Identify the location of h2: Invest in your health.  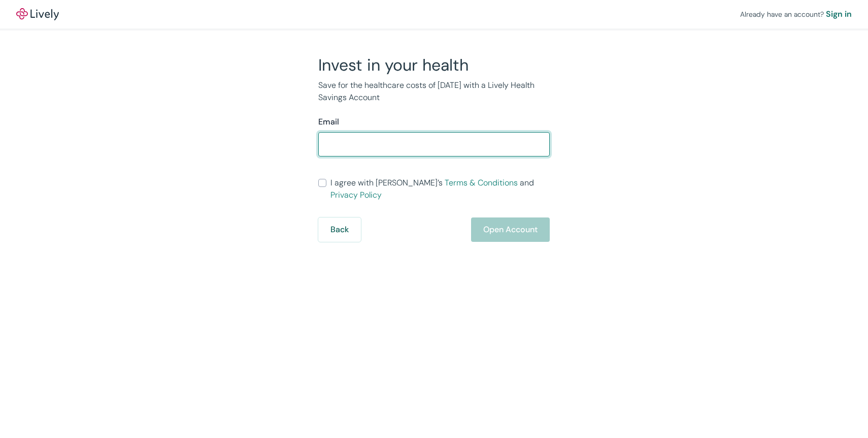
(434, 65).